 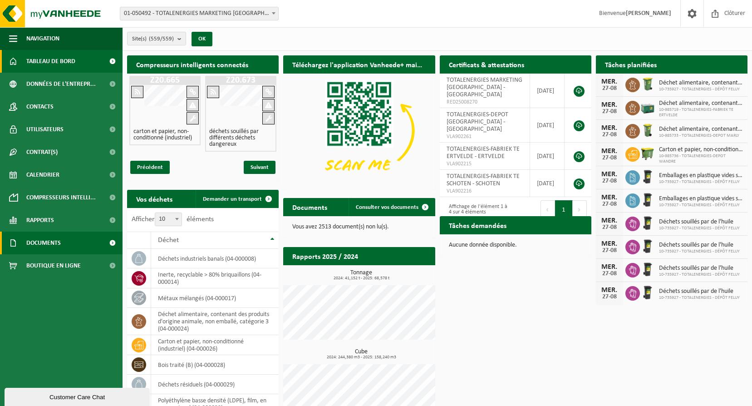 I want to click on span: 2024: 244,380 m3 - 2025: 158,240 m3, so click(x=361, y=357).